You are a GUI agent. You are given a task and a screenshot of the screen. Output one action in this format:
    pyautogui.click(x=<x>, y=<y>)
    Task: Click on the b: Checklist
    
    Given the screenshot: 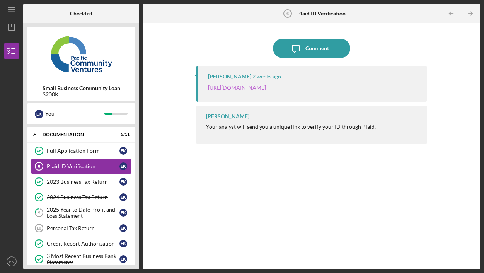 What is the action you would take?
    pyautogui.click(x=81, y=14)
    